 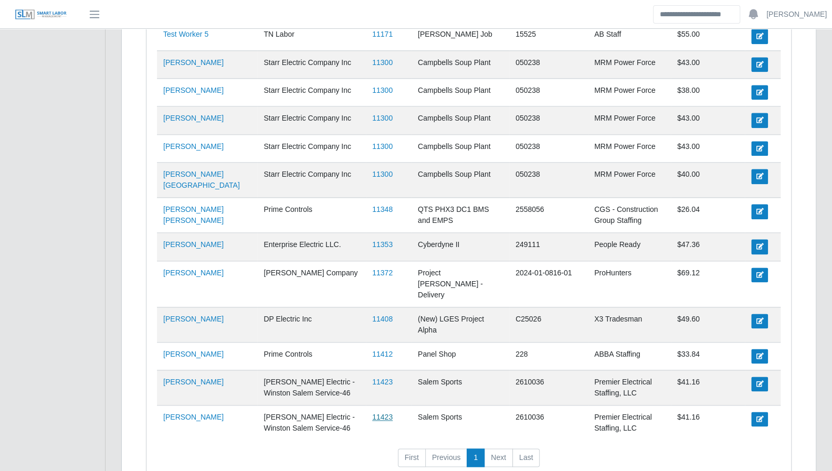 What do you see at coordinates (548, 215) in the screenshot?
I see `td: 2558056` at bounding box center [548, 215].